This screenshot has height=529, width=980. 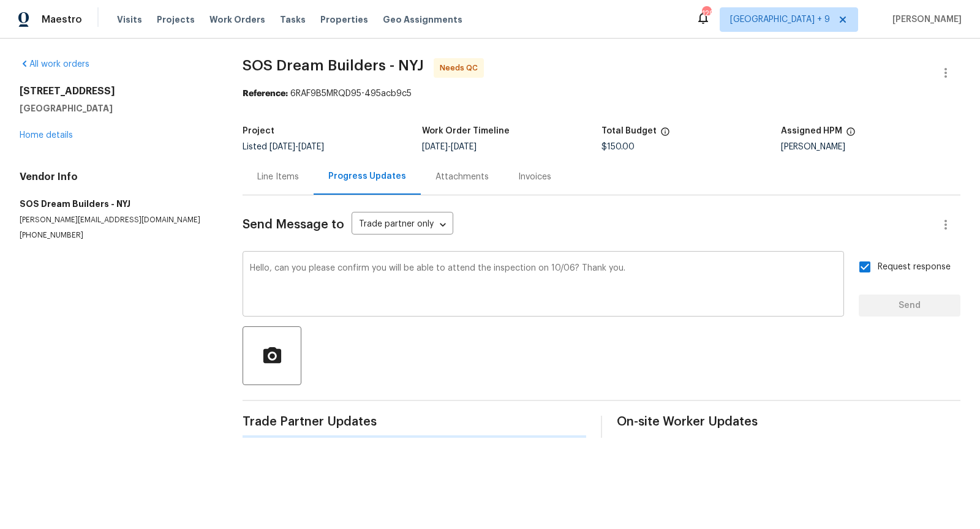 What do you see at coordinates (466, 131) in the screenshot?
I see `h5: Work Order Timeline` at bounding box center [466, 131].